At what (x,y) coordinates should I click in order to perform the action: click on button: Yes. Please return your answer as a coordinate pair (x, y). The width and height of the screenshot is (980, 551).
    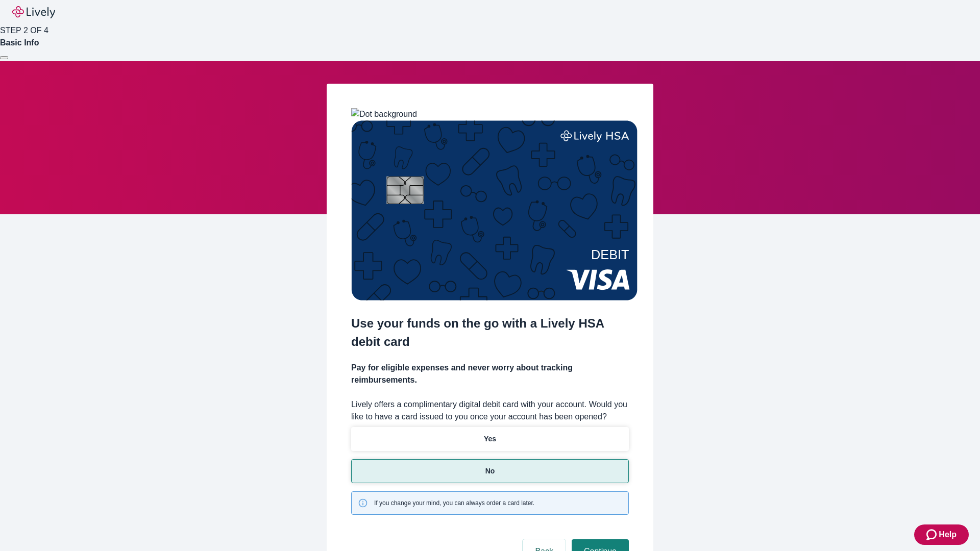
    Looking at the image, I should click on (490, 439).